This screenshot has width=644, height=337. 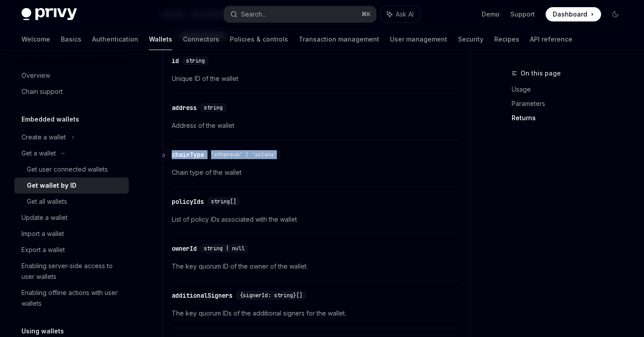 I want to click on a: Get all wallets, so click(x=71, y=202).